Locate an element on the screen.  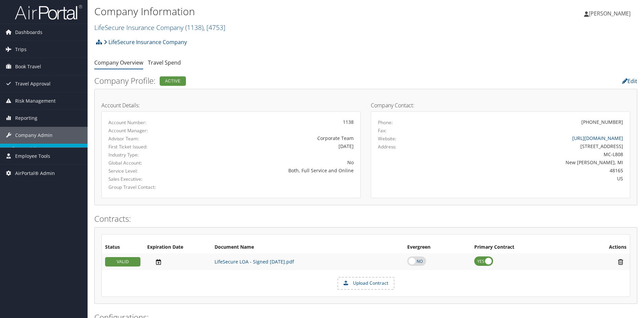
a: Company Overview is located at coordinates (118, 63).